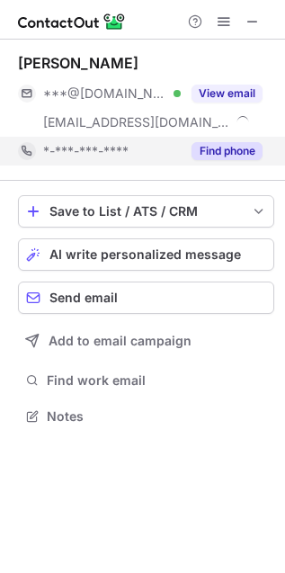  What do you see at coordinates (156, 380) in the screenshot?
I see `span: Find work email` at bounding box center [156, 380].